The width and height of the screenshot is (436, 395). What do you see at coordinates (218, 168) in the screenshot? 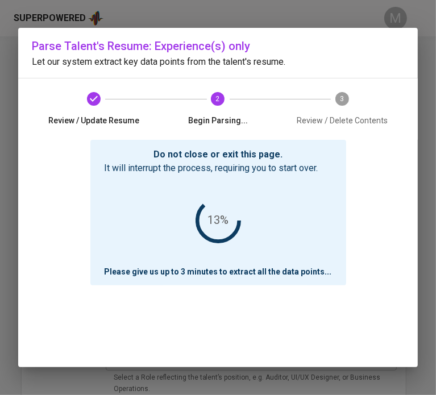
I see `p: It will interrupt the process, requiring you to start over.` at bounding box center [218, 168].